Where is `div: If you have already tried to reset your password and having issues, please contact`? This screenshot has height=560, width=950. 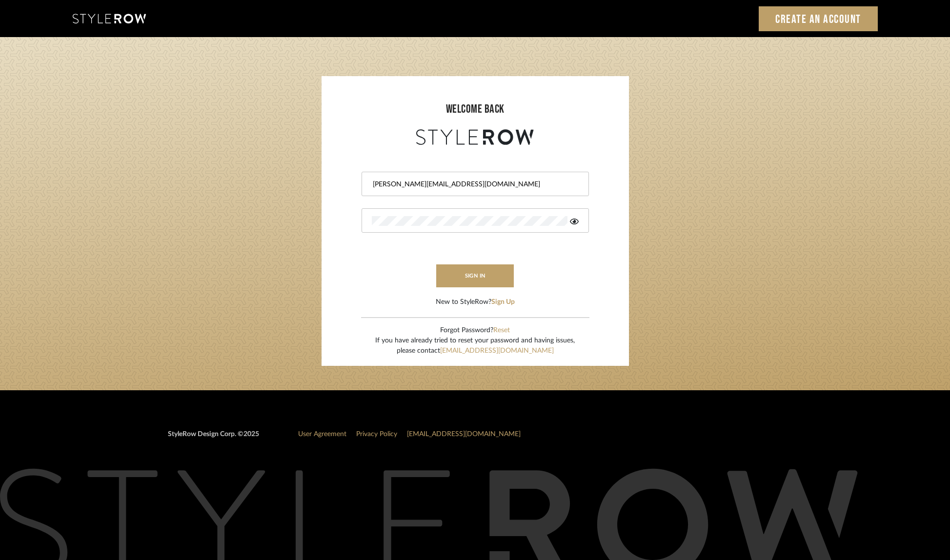
div: If you have already tried to reset your password and having issues, please contact is located at coordinates (475, 346).